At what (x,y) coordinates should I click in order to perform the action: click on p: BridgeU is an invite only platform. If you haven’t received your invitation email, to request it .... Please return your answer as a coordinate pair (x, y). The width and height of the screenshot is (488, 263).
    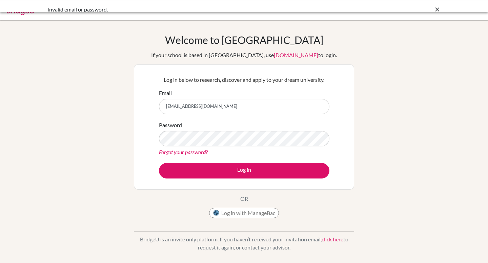
    Looking at the image, I should click on (244, 244).